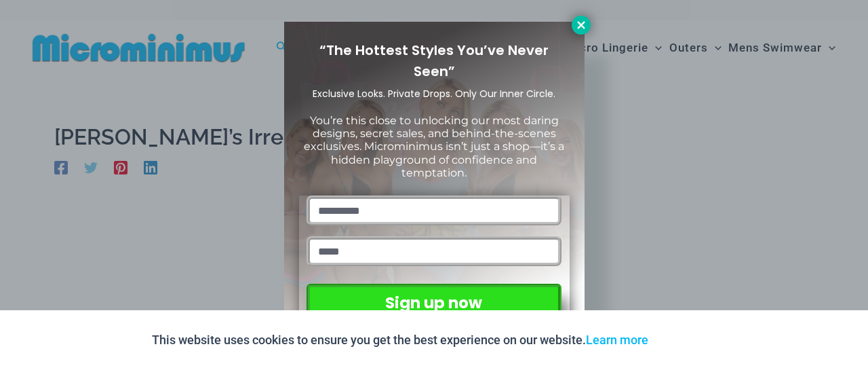 The image size is (868, 370). Describe the element at coordinates (433, 302) in the screenshot. I see `button: Sign up now` at that location.